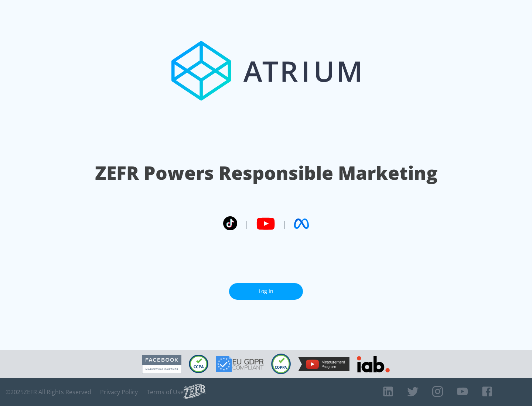  What do you see at coordinates (266, 291) in the screenshot?
I see `a: Log In` at bounding box center [266, 291].